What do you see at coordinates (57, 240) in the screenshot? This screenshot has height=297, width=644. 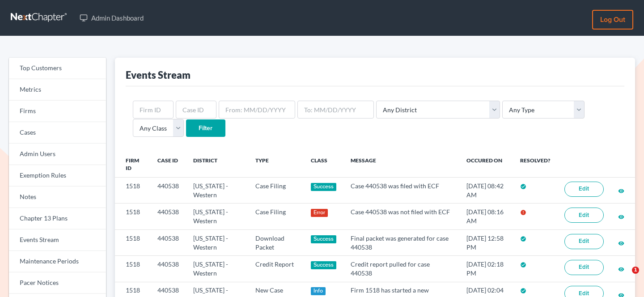 I see `a: Events Stream` at bounding box center [57, 240].